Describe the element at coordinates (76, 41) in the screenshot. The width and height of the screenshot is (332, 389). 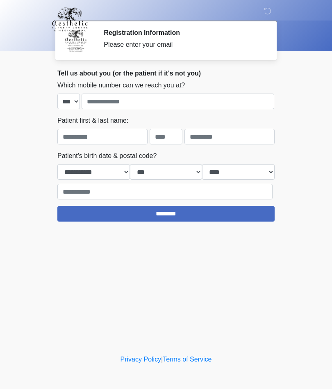
I see `img: Agent Avatar` at that location.